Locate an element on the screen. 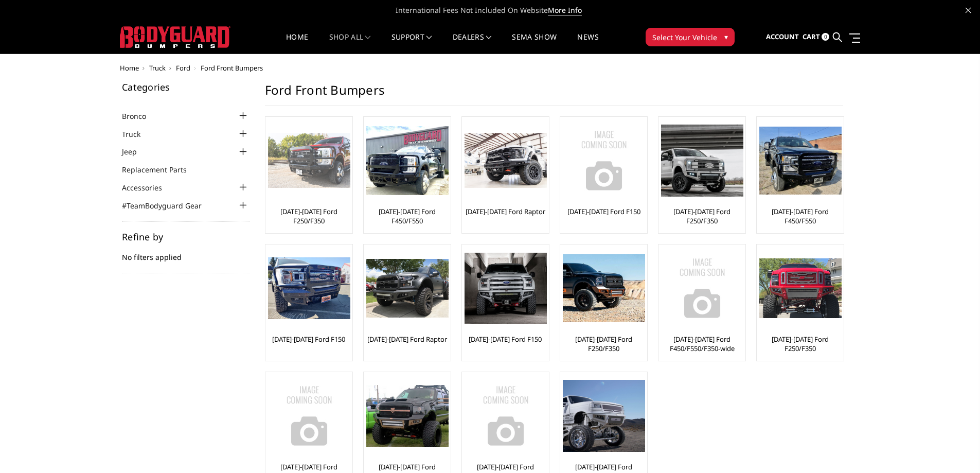 This screenshot has width=980, height=473. img: BODYGUARD BUMPERS is located at coordinates (175, 37).